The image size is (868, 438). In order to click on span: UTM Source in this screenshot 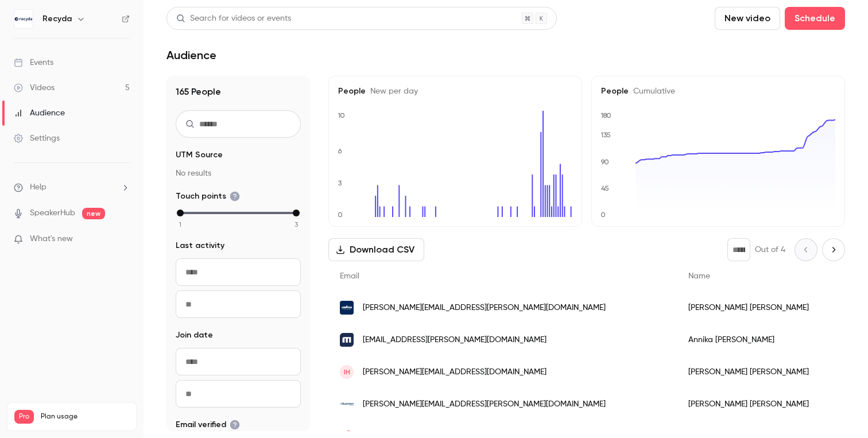, I will do `click(199, 155)`.